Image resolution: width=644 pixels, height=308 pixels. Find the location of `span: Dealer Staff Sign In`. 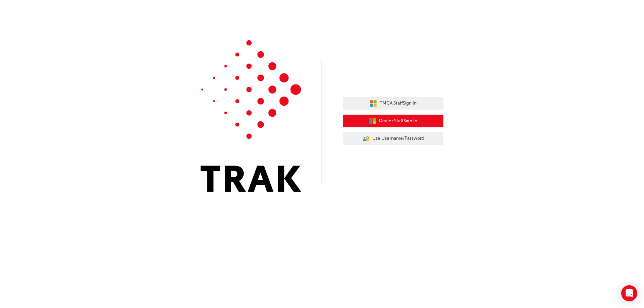

span: Dealer Staff Sign In is located at coordinates (399, 121).